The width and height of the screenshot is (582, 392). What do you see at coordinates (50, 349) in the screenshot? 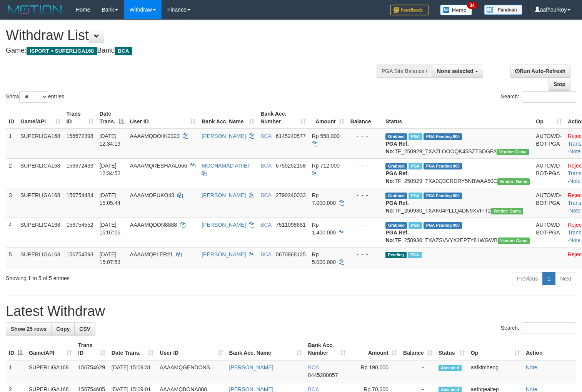
I see `th: Game/API: activate to sort column ascending` at bounding box center [50, 349].